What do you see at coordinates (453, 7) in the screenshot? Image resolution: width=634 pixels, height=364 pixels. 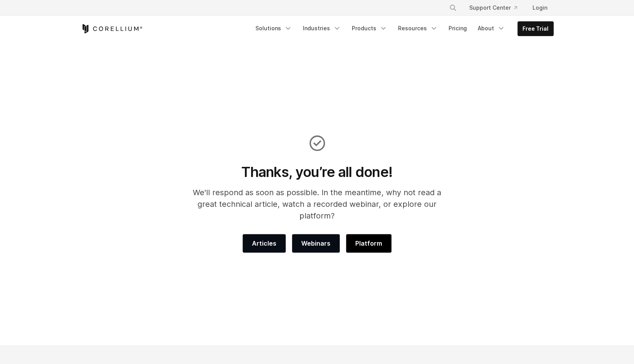 I see `button: Search` at bounding box center [453, 7].